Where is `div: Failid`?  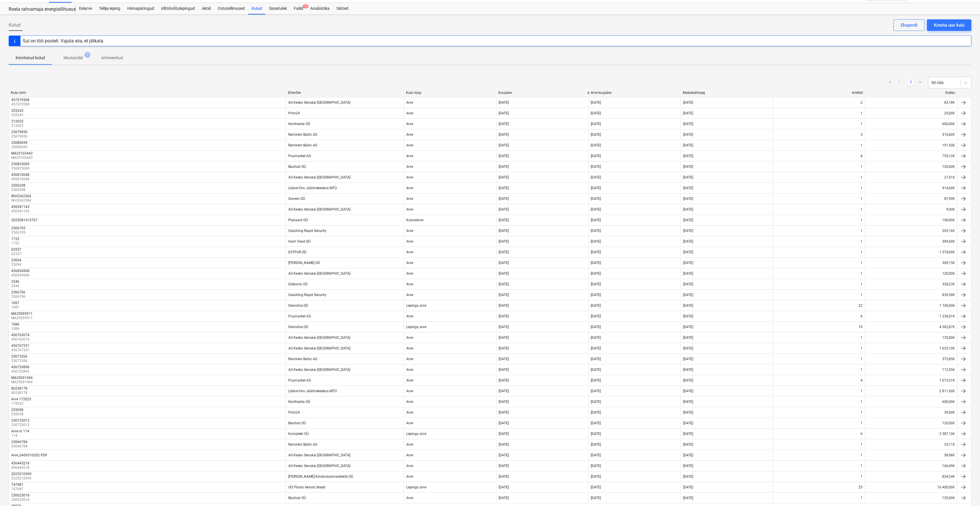 div: Failid is located at coordinates (299, 9).